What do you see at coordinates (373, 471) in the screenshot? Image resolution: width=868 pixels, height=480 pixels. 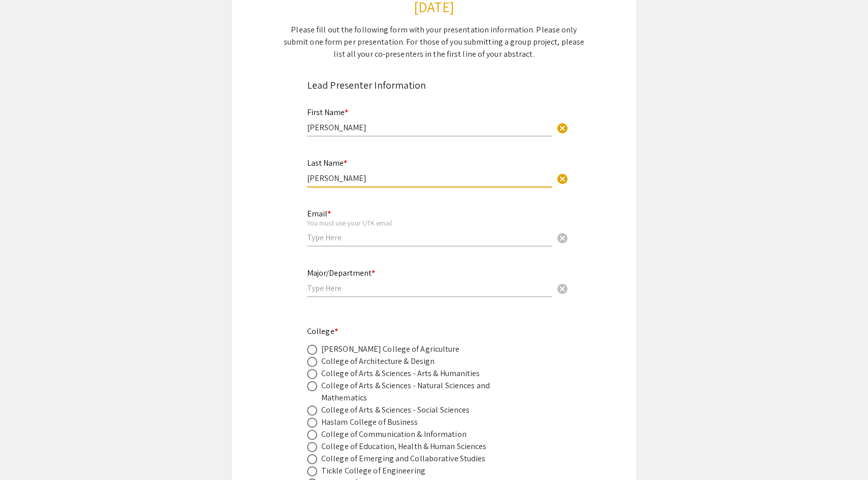 I see `div: Tickle College of Engineering` at bounding box center [373, 471].